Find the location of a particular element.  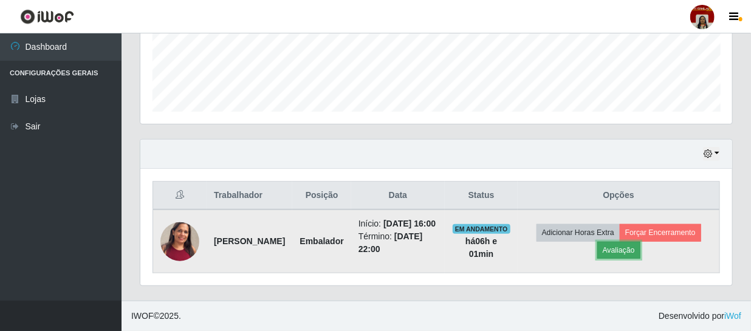

th: Trabalhador is located at coordinates (249, 196).